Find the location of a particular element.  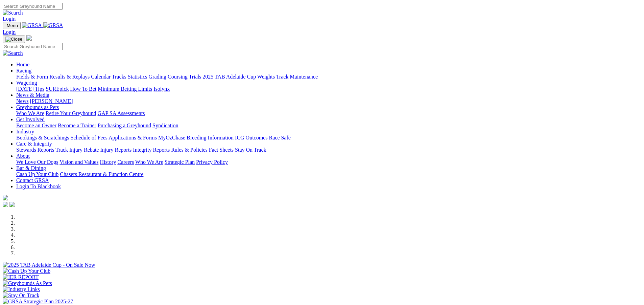

a: Trials is located at coordinates (195, 76).